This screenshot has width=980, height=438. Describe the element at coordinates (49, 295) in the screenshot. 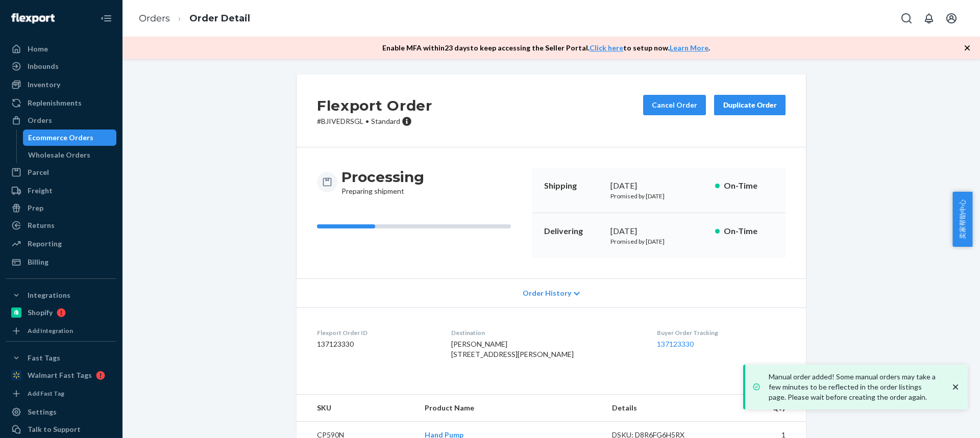

I see `div: Integrations` at that location.